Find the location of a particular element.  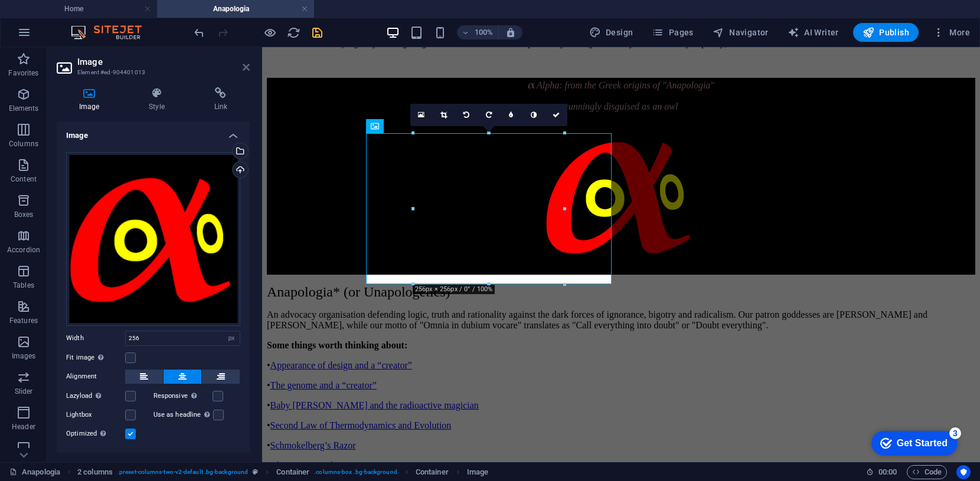

p: Boxes is located at coordinates (23, 215).